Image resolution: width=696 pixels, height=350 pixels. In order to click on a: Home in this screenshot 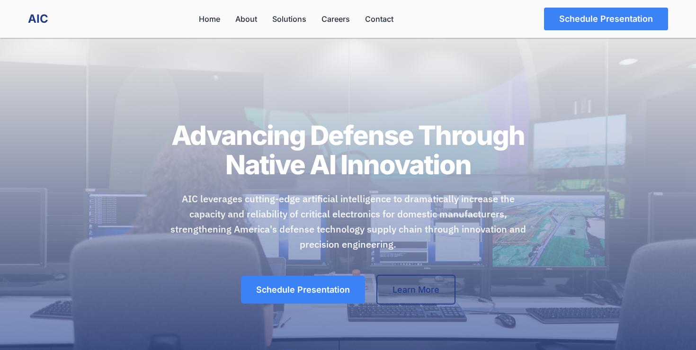, I will do `click(209, 19)`.